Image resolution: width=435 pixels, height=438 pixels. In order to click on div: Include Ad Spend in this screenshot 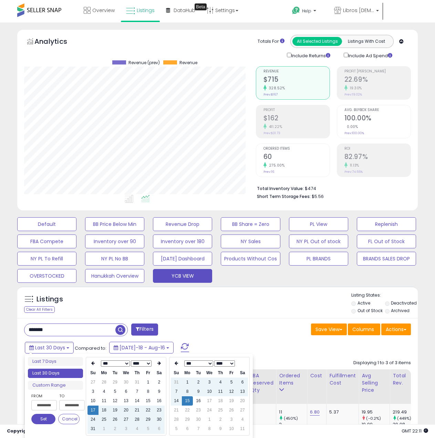, I will do `click(371, 55)`.